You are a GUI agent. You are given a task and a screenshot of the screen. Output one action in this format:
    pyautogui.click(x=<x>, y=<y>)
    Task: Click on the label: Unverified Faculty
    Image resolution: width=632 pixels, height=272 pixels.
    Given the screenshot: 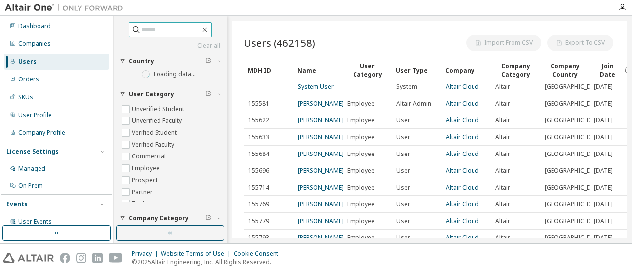 What is the action you would take?
    pyautogui.click(x=158, y=121)
    